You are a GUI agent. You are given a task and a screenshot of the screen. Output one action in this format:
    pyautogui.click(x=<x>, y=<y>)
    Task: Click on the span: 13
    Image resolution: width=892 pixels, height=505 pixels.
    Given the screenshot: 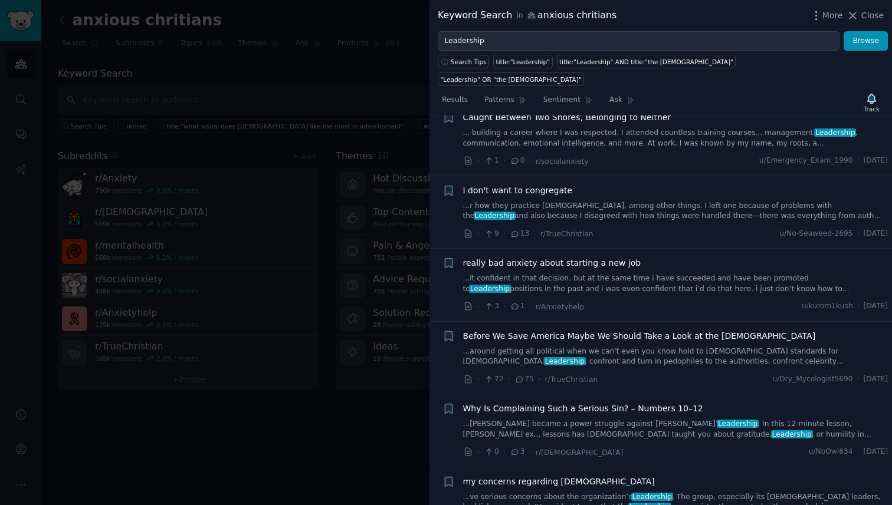 What is the action you would take?
    pyautogui.click(x=519, y=234)
    